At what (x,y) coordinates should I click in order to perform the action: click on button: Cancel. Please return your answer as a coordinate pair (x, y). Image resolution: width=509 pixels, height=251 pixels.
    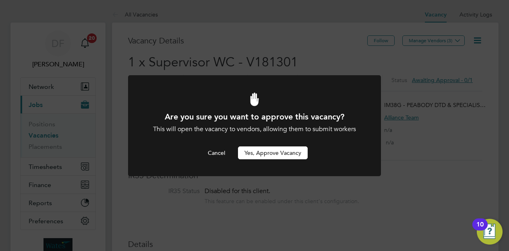
    Looking at the image, I should click on (216, 153).